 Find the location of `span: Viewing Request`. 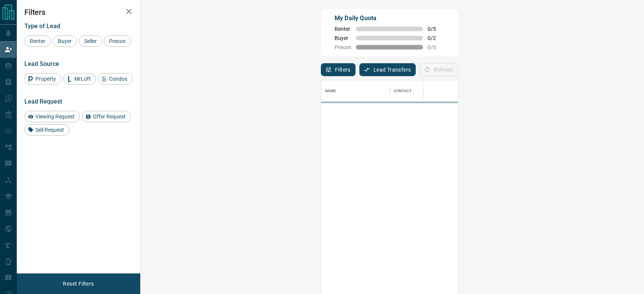

span: Viewing Request is located at coordinates (55, 117).